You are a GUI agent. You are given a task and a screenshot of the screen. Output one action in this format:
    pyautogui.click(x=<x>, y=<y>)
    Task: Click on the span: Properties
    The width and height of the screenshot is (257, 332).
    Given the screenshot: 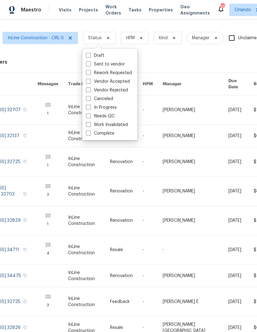 What is the action you would take?
    pyautogui.click(x=161, y=10)
    